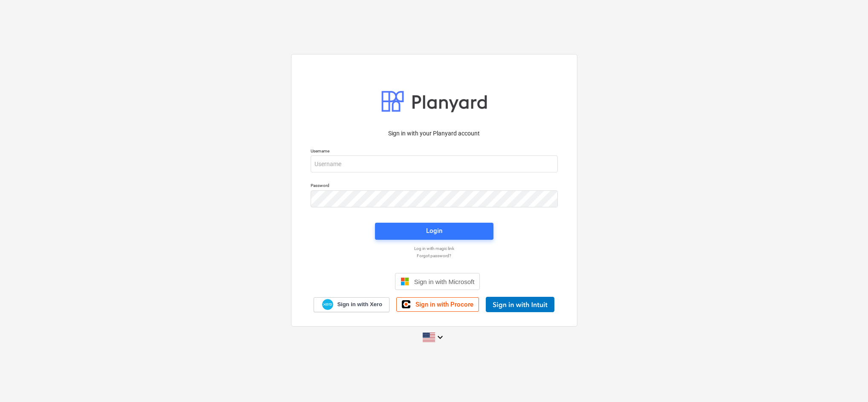  What do you see at coordinates (434, 133) in the screenshot?
I see `p: Sign in with your Planyard account` at bounding box center [434, 133].